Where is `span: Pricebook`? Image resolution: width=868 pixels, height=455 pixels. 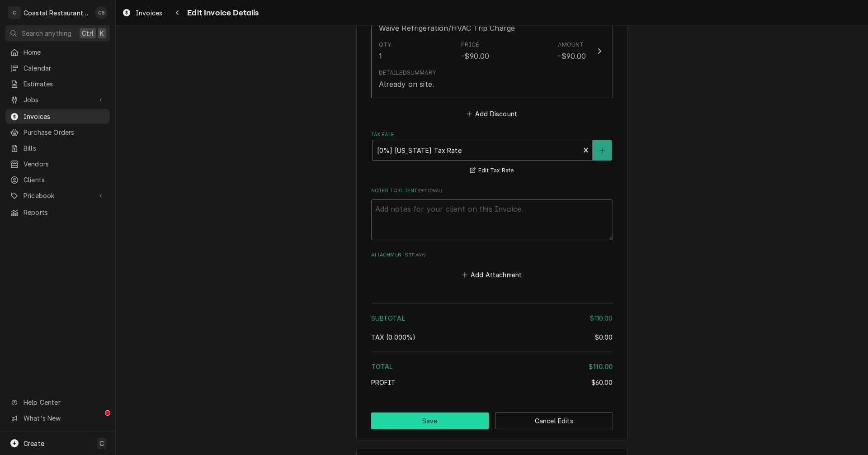
span: Pricebook is located at coordinates (58, 196).